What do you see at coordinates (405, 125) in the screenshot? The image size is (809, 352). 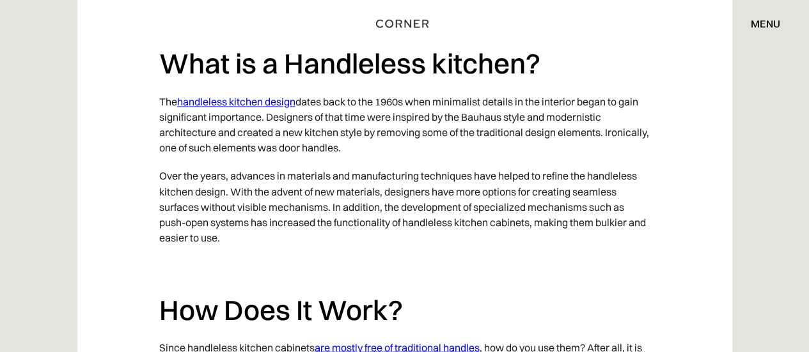 I see `p: The dates back to the 1960s when minimalist details in the interior began to gain significant imp...` at bounding box center [405, 125].